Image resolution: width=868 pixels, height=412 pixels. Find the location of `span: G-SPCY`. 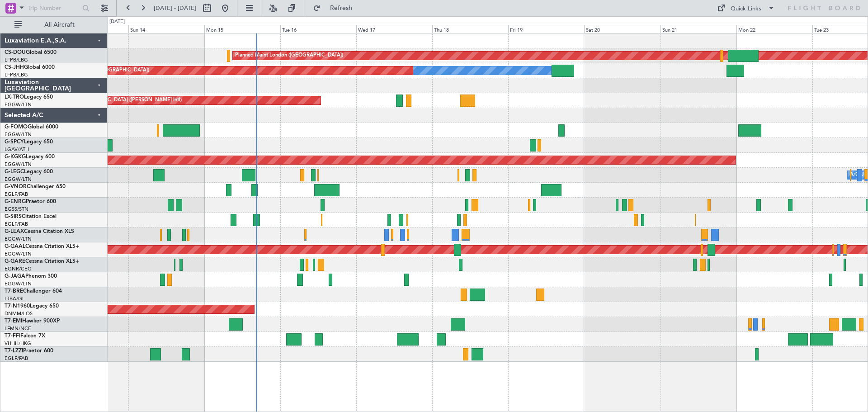

span: G-SPCY is located at coordinates (14, 142).